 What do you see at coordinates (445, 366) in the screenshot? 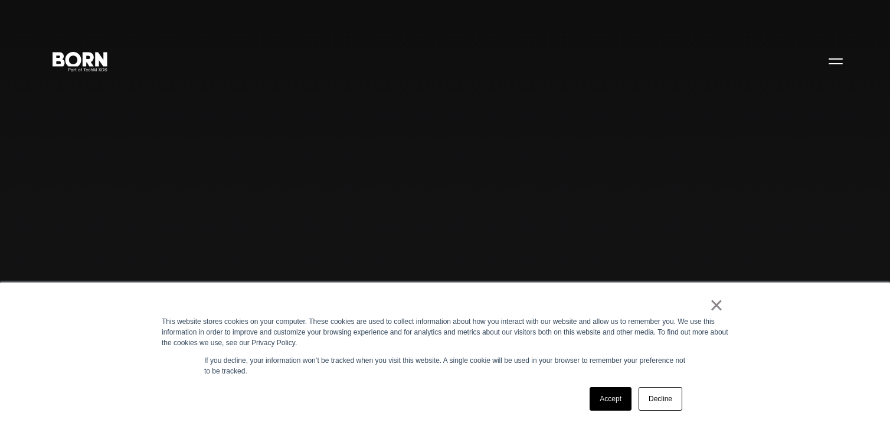
I see `p: If you decline, your information won’t be tracked when you visit this website. A single cookie wi...` at bounding box center [445, 366].